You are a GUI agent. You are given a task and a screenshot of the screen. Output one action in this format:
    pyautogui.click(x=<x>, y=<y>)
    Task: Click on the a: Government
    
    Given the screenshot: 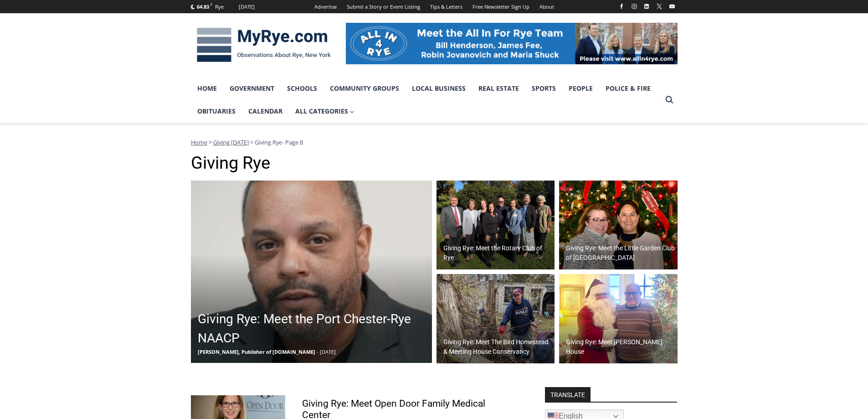 What is the action you would take?
    pyautogui.click(x=252, y=89)
    